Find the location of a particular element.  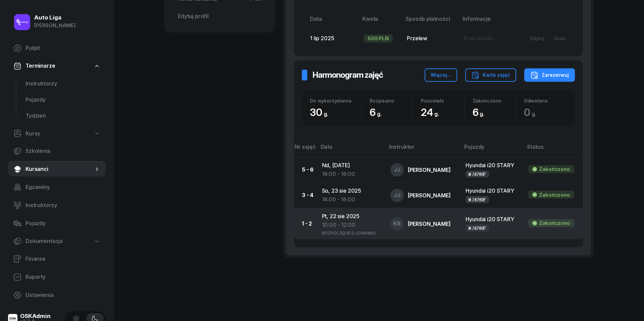

span: 1 lip 2025 is located at coordinates (322, 38).